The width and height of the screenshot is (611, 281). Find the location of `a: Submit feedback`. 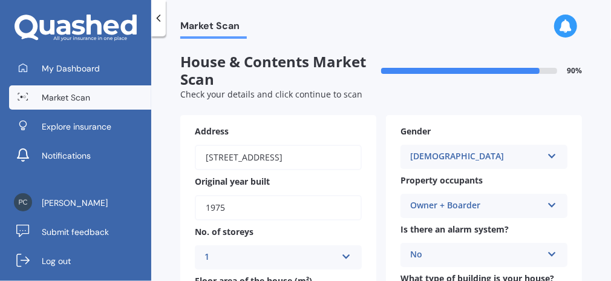

a: Submit feedback is located at coordinates (80, 232).